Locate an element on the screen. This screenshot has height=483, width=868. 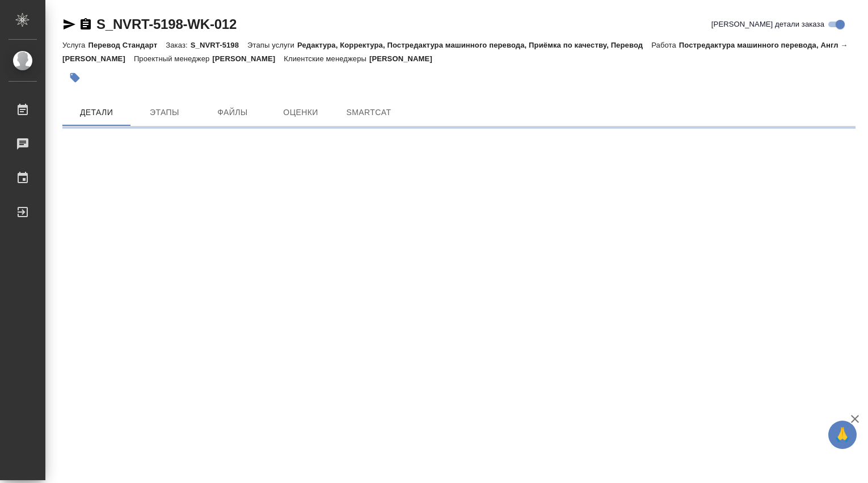
span: Детали is located at coordinates (96, 112).